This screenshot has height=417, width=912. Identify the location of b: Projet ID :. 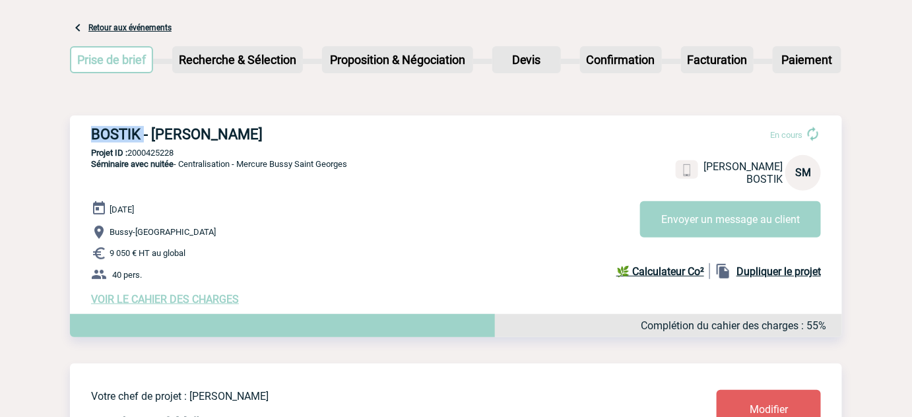
(109, 152).